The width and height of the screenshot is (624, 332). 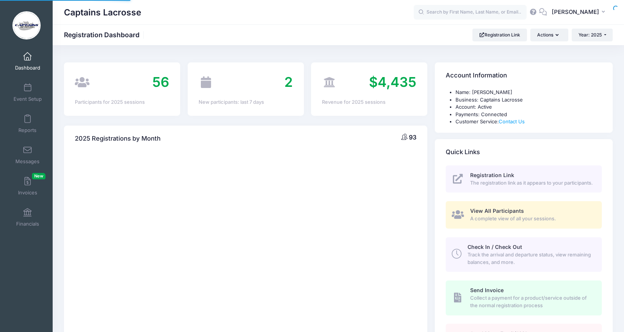 What do you see at coordinates (524, 215) in the screenshot?
I see `a: View All Participants A complete view of all your sessions.` at bounding box center [524, 215].